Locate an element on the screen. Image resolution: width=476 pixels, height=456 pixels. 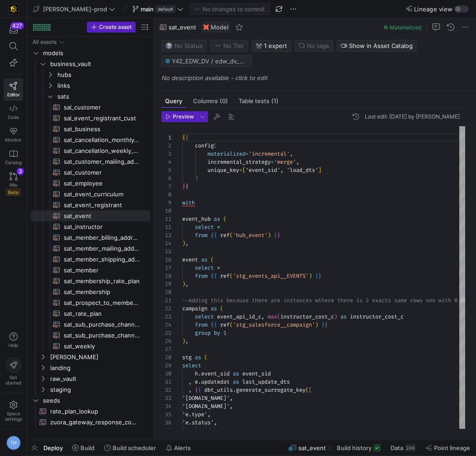
div: 2 is located at coordinates (166, 146).